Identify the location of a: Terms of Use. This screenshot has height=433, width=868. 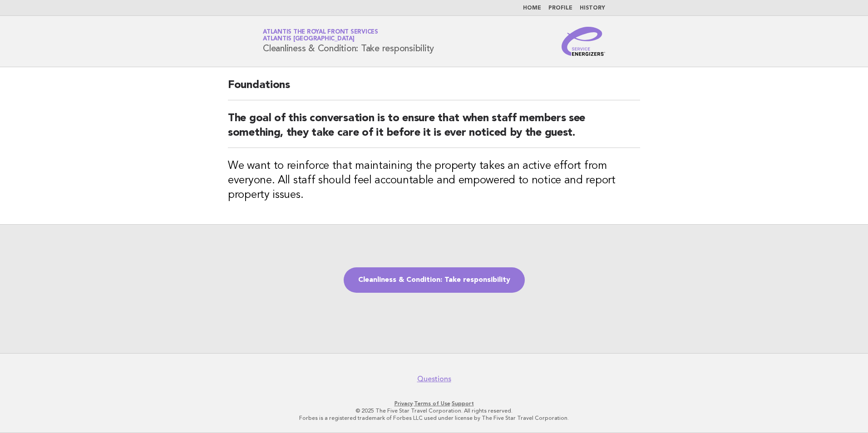
(432, 403).